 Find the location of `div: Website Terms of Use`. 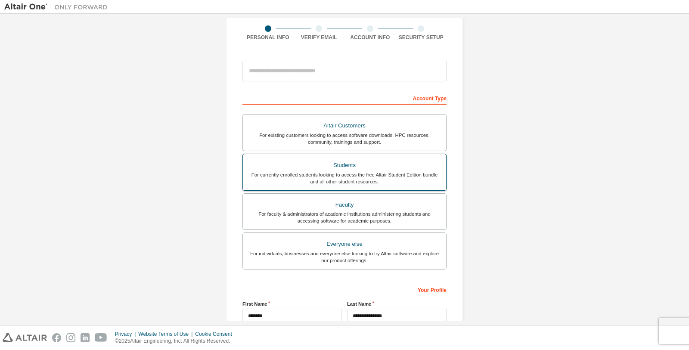

div: Website Terms of Use is located at coordinates (167, 334).